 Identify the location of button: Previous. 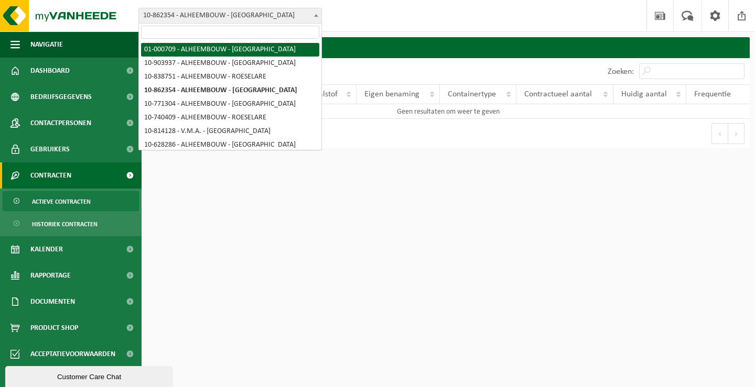
(720, 134).